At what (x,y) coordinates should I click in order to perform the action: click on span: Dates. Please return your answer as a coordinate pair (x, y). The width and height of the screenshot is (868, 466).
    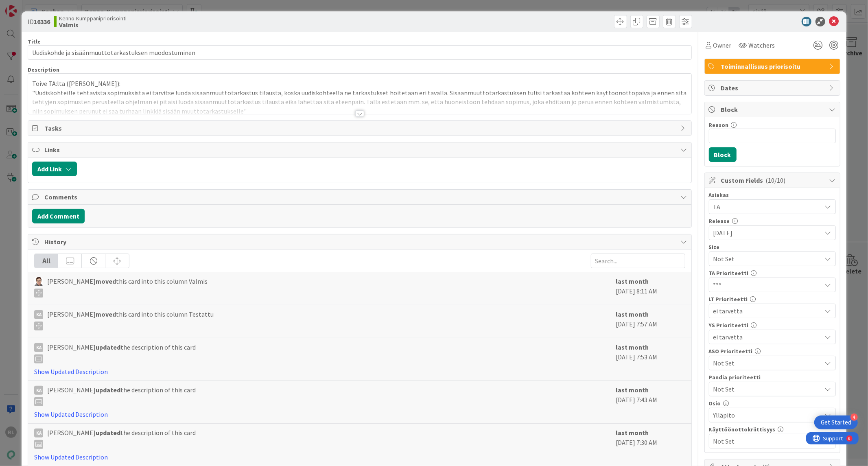
    Looking at the image, I should click on (773, 88).